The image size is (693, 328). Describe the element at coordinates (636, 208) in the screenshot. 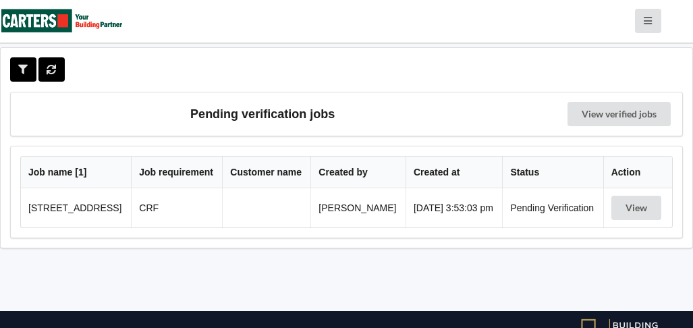

I see `button: View` at that location.